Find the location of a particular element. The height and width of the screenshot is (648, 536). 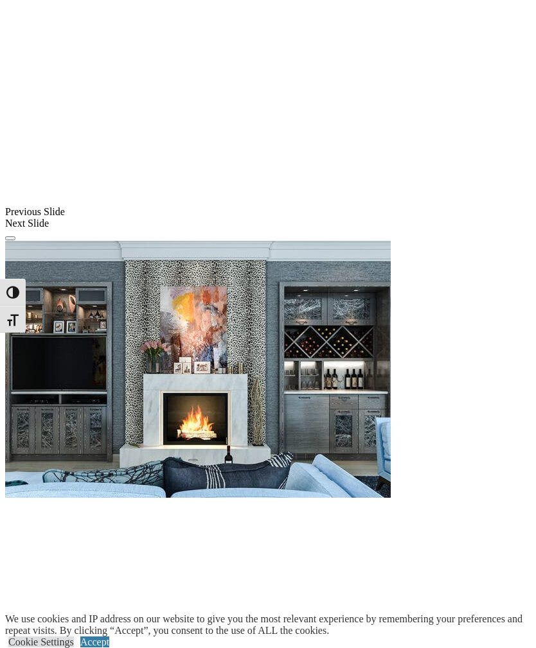

div: Next Slide is located at coordinates (268, 224).